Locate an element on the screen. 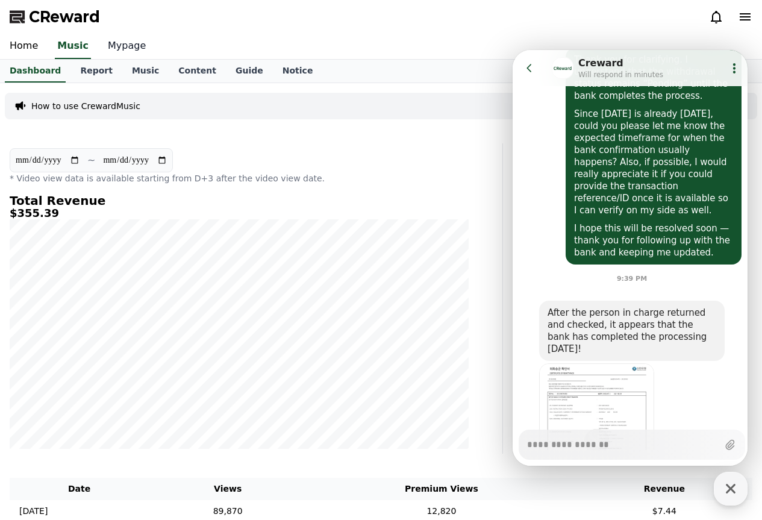  a: Report is located at coordinates (96, 71).